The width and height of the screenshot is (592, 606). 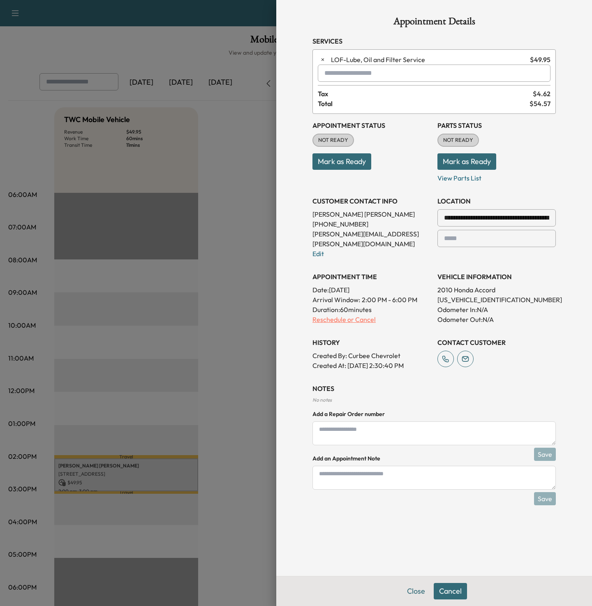 What do you see at coordinates (434, 389) in the screenshot?
I see `h3: NOTES` at bounding box center [434, 389].